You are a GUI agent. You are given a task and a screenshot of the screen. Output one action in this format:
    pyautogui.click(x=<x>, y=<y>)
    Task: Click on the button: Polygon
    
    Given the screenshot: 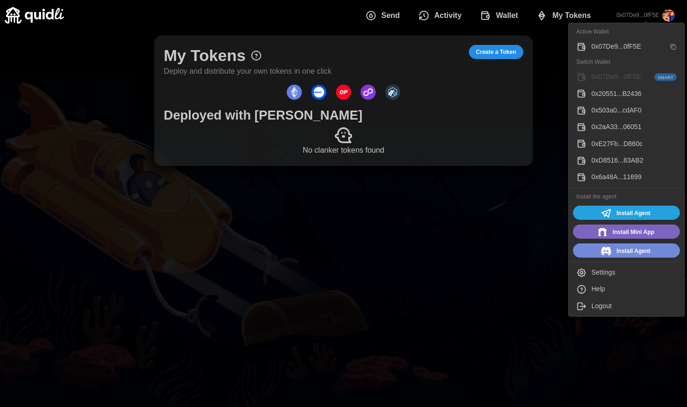 What is the action you would take?
    pyautogui.click(x=368, y=92)
    